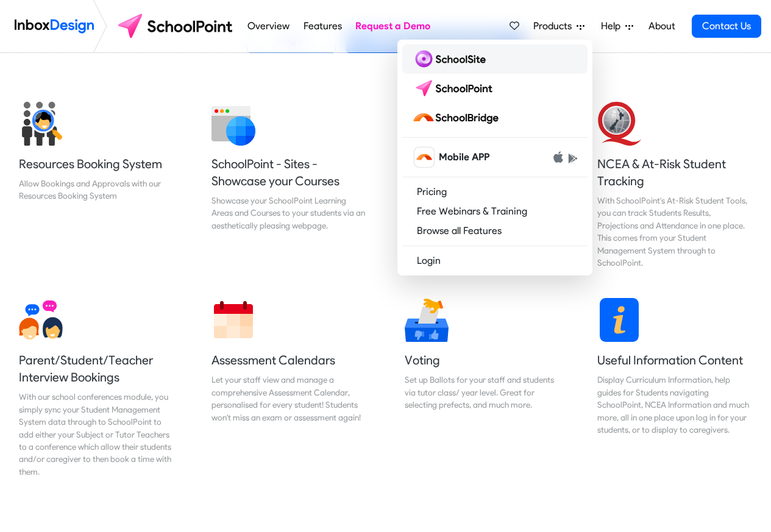 The width and height of the screenshot is (771, 532). Describe the element at coordinates (234, 320) in the screenshot. I see `img: 2022_01_13_icon_calendar.svg` at that location.